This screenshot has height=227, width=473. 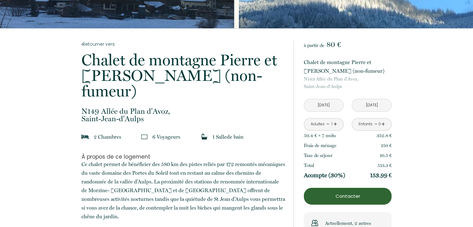 I want to click on button: Contacter, so click(x=348, y=196).